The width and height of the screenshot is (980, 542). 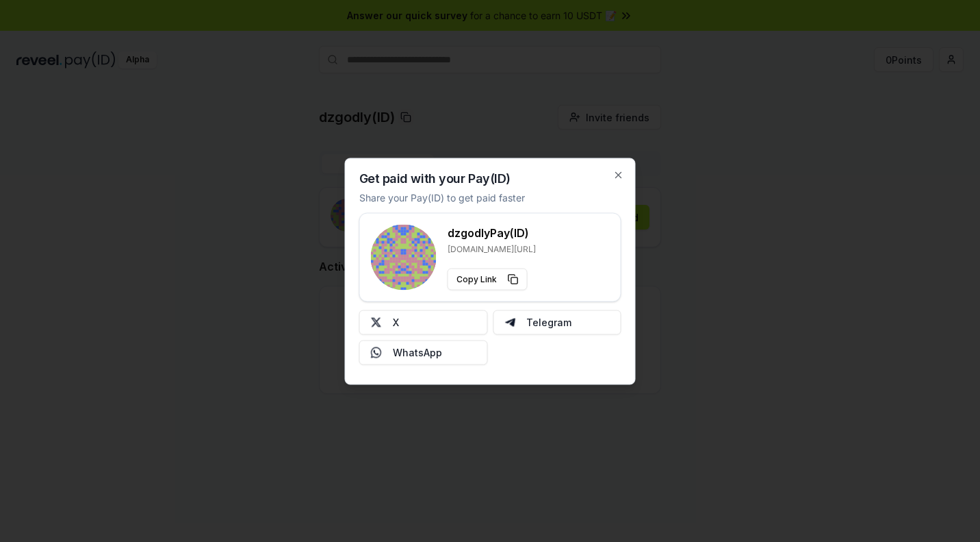 What do you see at coordinates (442, 196) in the screenshot?
I see `p: Share your Pay(ID) to get paid faster` at bounding box center [442, 196].